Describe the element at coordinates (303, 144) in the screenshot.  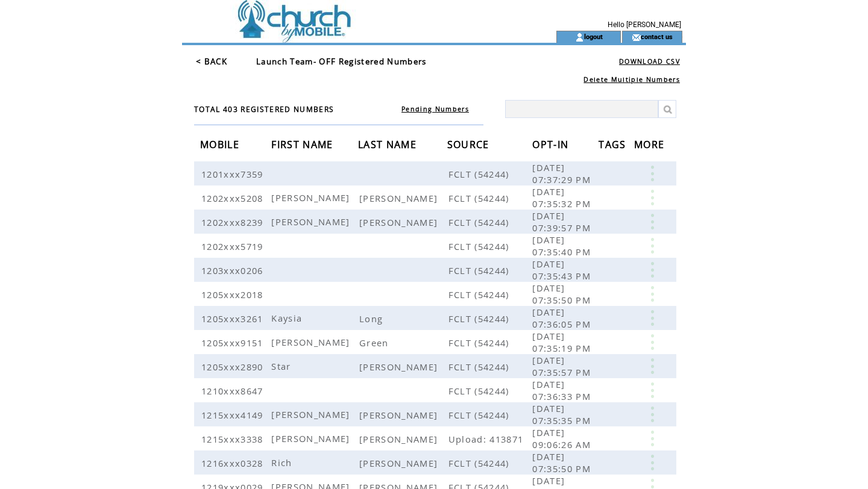
I see `a: FIRST NAME` at that location.